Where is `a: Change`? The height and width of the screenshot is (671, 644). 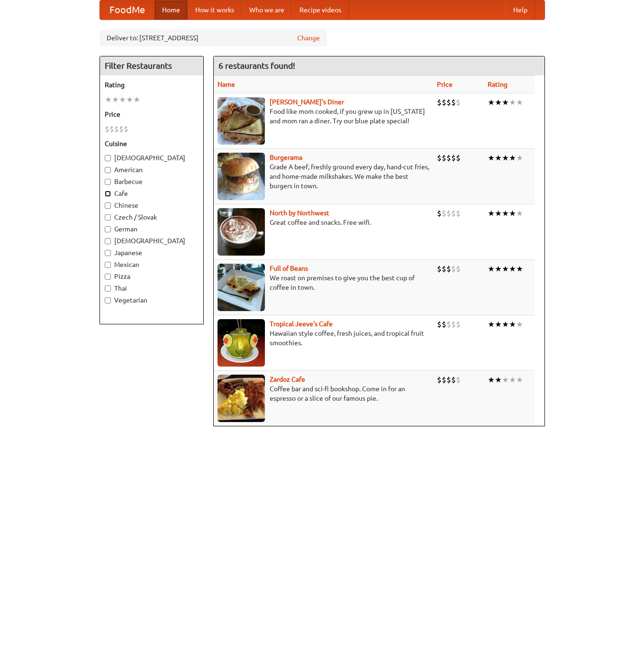
a: Change is located at coordinates (308, 38).